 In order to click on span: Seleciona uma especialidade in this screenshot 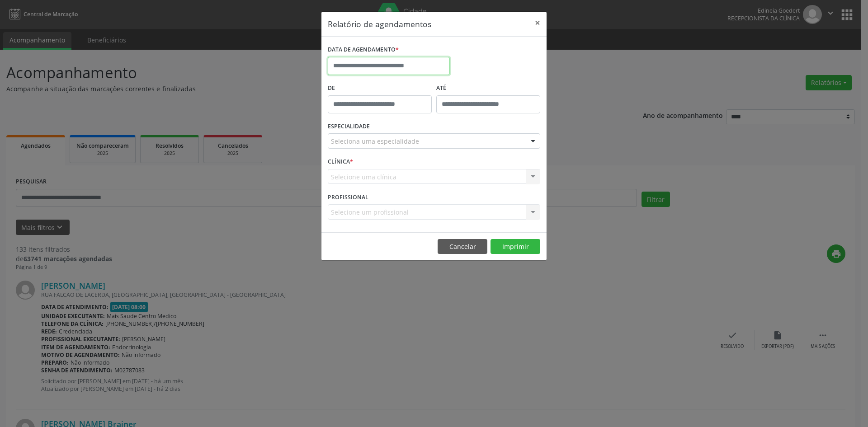, I will do `click(375, 141)`.